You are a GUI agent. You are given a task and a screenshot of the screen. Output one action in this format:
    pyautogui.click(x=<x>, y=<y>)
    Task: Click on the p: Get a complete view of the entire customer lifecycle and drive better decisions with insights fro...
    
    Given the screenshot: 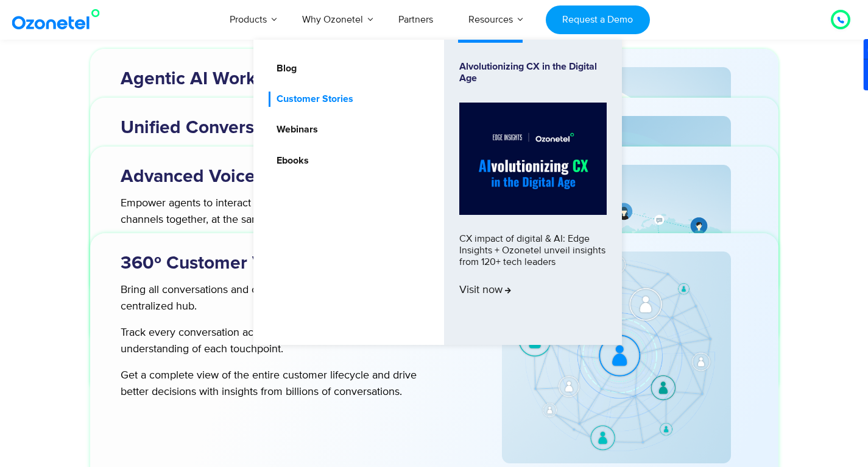 What is the action you would take?
    pyautogui.click(x=279, y=384)
    